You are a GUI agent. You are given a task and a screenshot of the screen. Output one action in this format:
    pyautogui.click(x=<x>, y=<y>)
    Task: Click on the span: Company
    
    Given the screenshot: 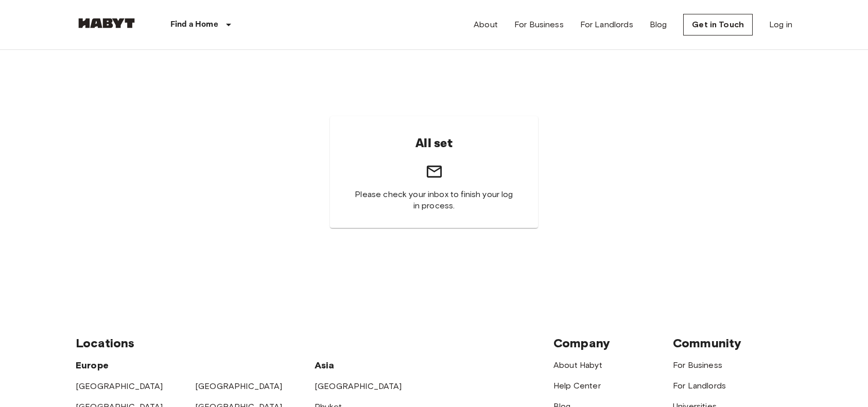 What is the action you would take?
    pyautogui.click(x=582, y=343)
    